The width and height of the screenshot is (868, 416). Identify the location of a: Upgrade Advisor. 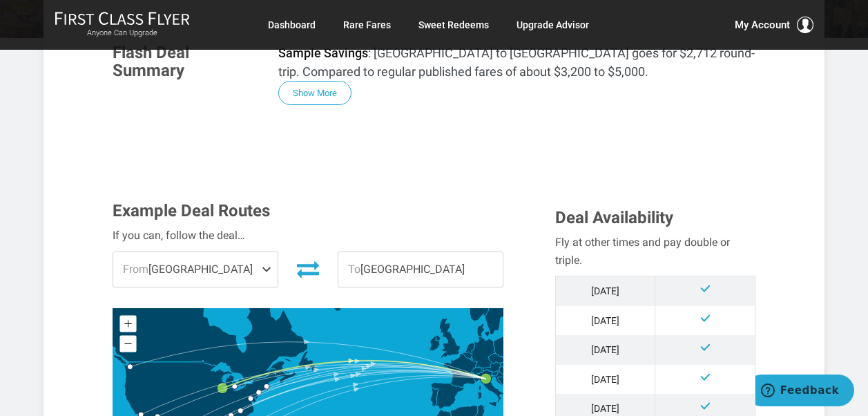
(552, 25).